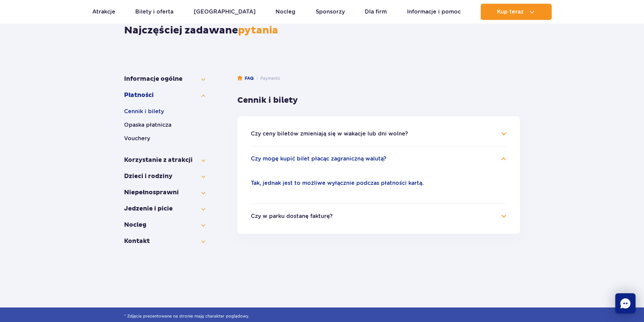  What do you see at coordinates (104, 12) in the screenshot?
I see `a: Atrakcje` at bounding box center [104, 12].